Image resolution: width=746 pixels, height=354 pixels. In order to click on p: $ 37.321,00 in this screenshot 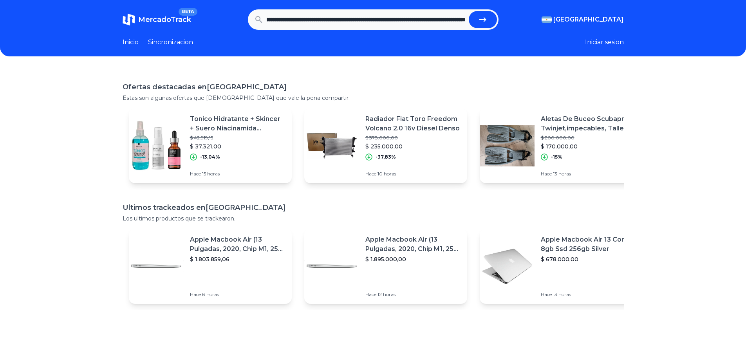, I will do `click(238, 146)`.